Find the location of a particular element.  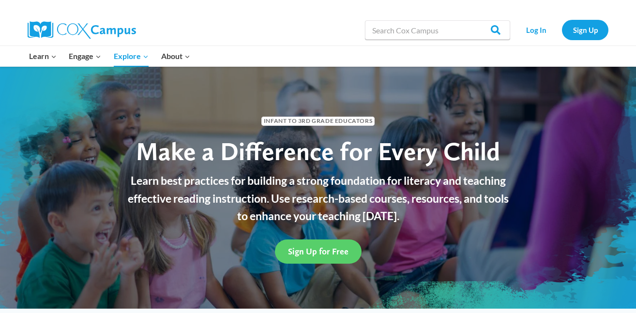

input: Search Cox Campus is located at coordinates (438, 30).